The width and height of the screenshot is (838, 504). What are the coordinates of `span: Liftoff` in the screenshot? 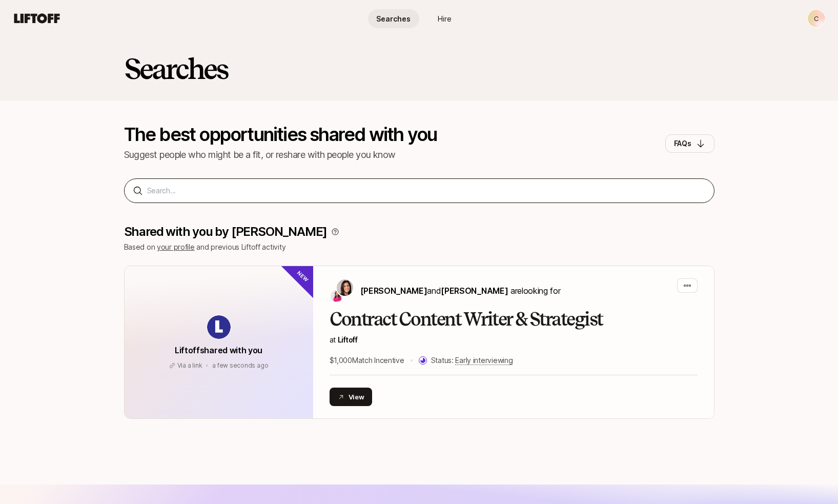 It's located at (348, 340).